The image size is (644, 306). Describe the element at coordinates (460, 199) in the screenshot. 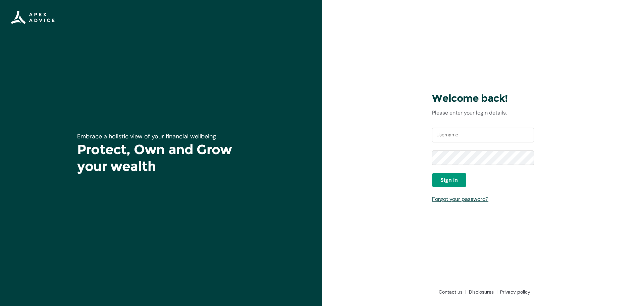

I see `a: Forgot your password?` at that location.